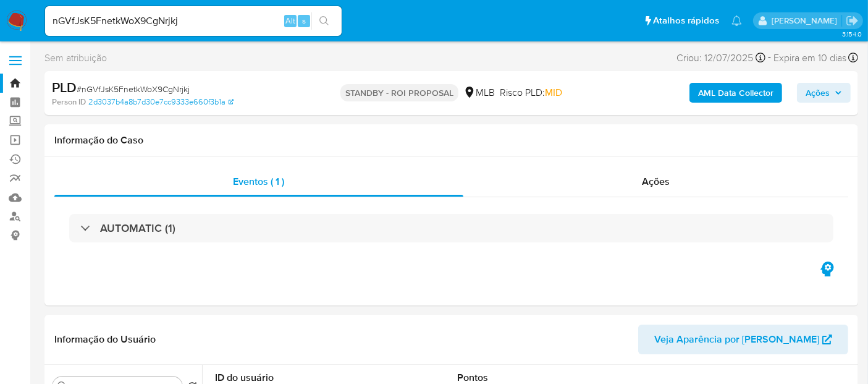 This screenshot has height=384, width=868. Describe the element at coordinates (105, 339) in the screenshot. I see `h1: Informação do Usuário` at that location.